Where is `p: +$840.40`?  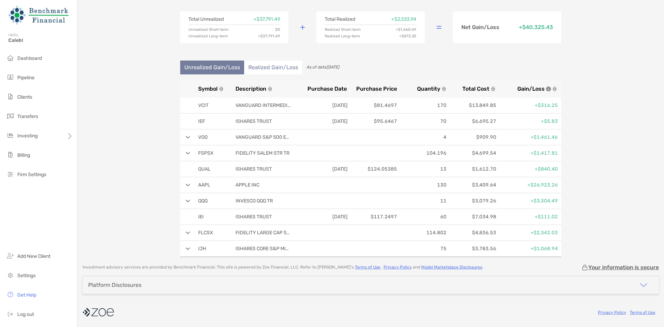
p: +$840.40 is located at coordinates (528, 169).